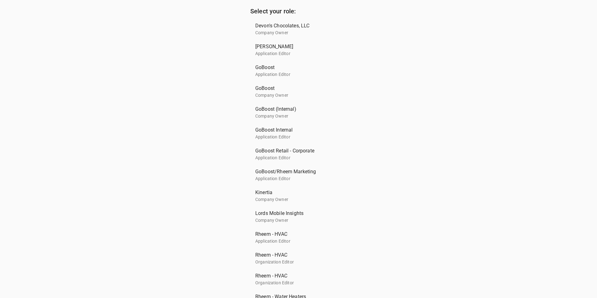  I want to click on span: GoBoost (Internal), so click(296, 109).